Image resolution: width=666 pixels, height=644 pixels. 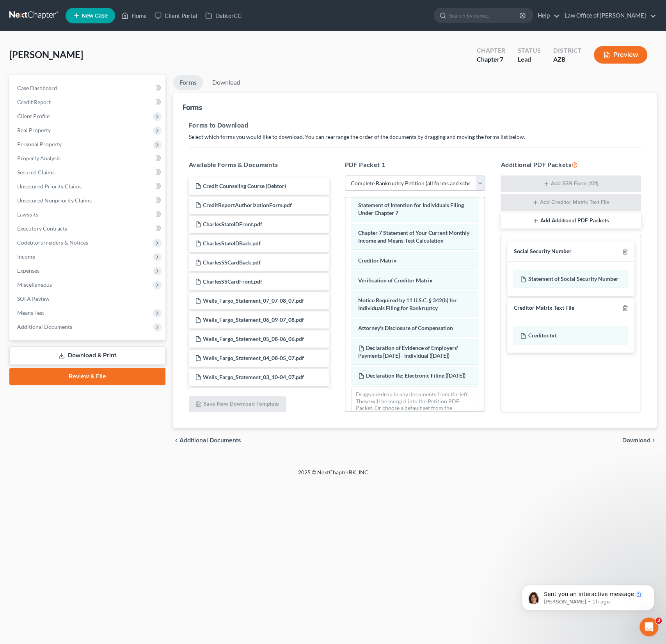 What do you see at coordinates (546, 15) in the screenshot?
I see `a: Help` at bounding box center [546, 15].